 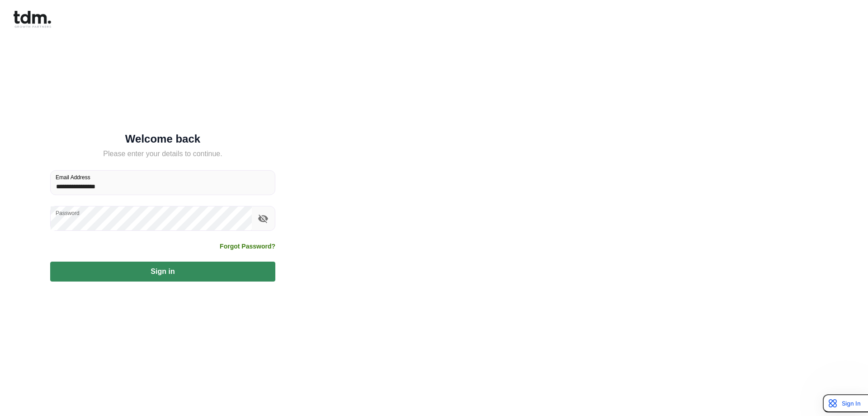 What do you see at coordinates (163, 154) in the screenshot?
I see `h5: Please enter your details to continue.` at bounding box center [163, 154].